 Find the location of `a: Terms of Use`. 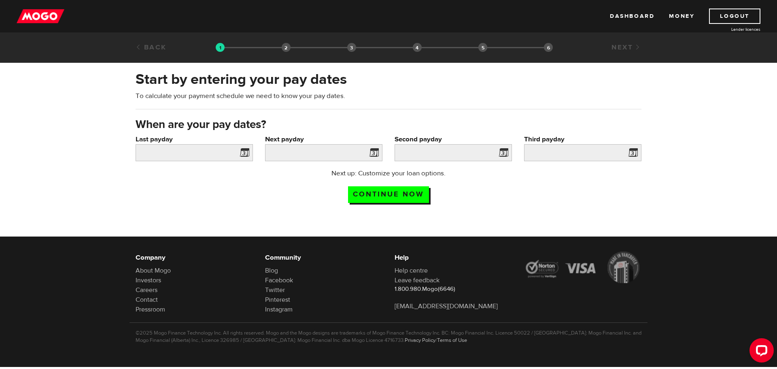

a: Terms of Use is located at coordinates (452, 340).